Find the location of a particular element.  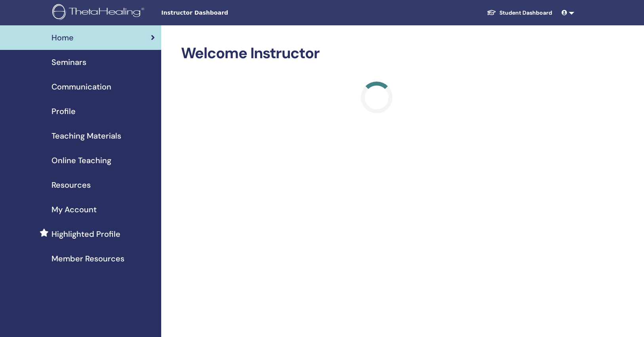

span: Online Teaching is located at coordinates (81, 160).